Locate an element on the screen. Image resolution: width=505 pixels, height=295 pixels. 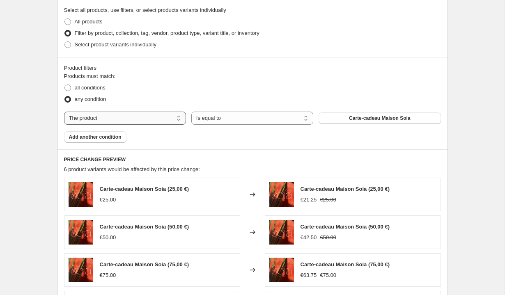
span: Select product variants individually is located at coordinates (115, 44).